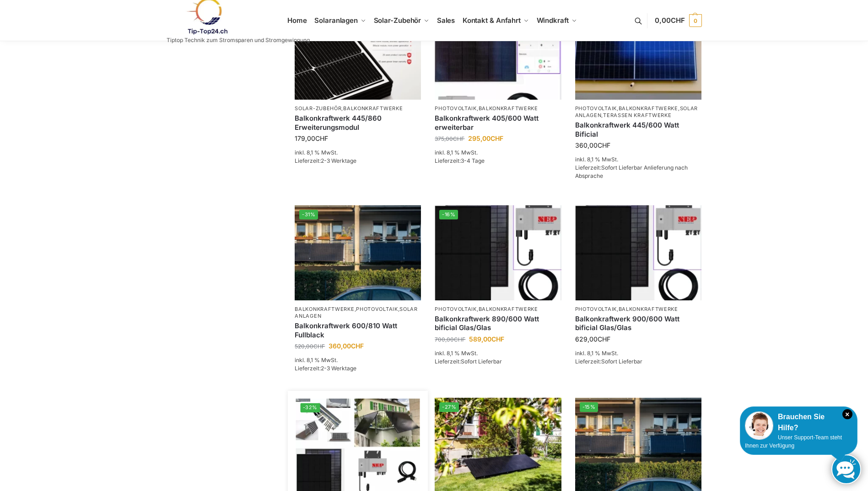  Describe the element at coordinates (632, 172) in the screenshot. I see `span: Sofort Lieferbar Anlieferung nach Absprache` at that location.